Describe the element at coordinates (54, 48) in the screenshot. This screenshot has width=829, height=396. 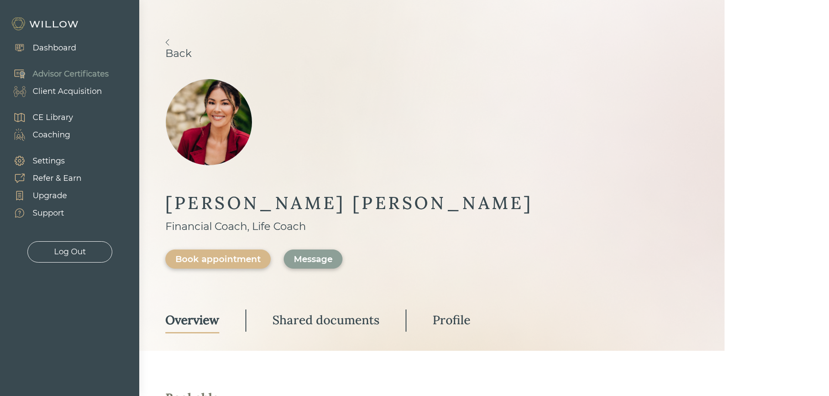
I see `div: Dashboard` at that location.